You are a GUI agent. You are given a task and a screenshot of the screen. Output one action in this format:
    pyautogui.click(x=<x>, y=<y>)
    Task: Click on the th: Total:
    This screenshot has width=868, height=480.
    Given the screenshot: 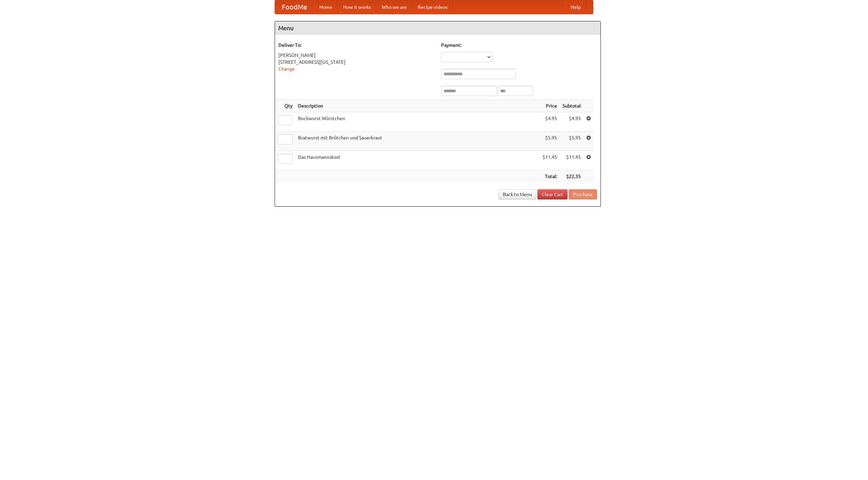 What is the action you would take?
    pyautogui.click(x=549, y=177)
    